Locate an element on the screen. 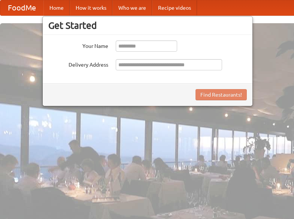 The height and width of the screenshot is (219, 294). a: Who we are is located at coordinates (132, 8).